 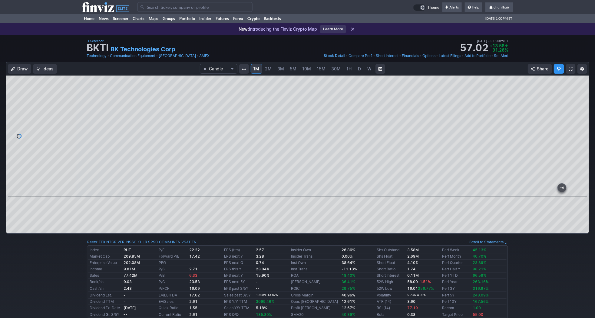 What do you see at coordinates (281, 69) in the screenshot?
I see `a: 3M` at bounding box center [281, 69].